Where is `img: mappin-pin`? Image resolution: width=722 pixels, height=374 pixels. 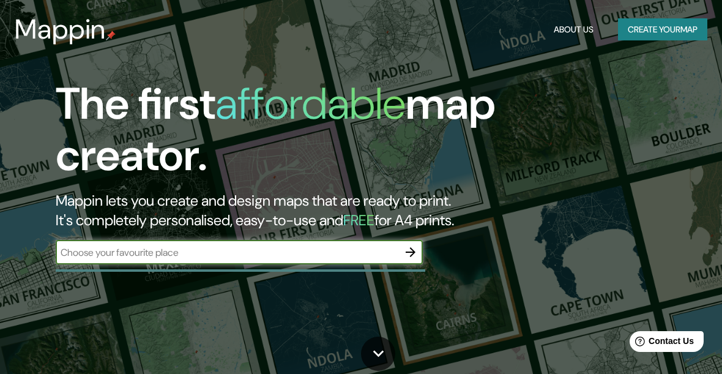
img: mappin-pin is located at coordinates (111, 36).